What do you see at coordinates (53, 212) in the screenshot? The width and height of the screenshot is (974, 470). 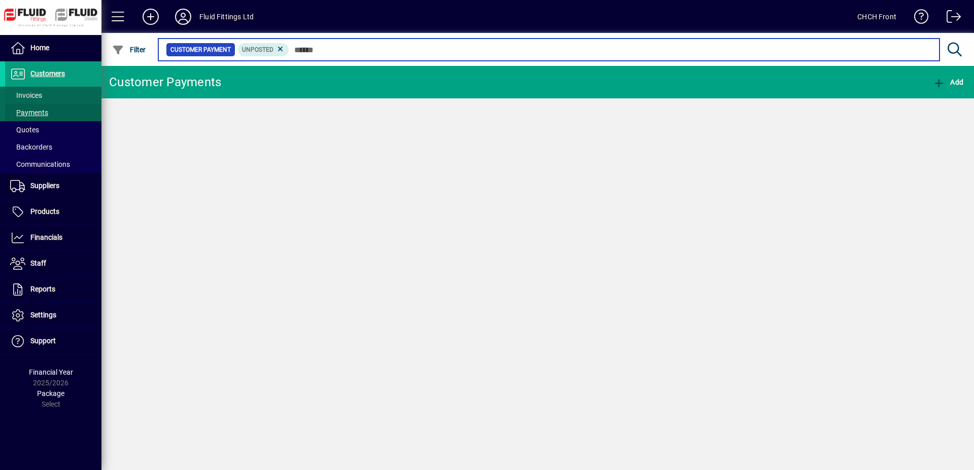 I see `a: Products` at bounding box center [53, 212].